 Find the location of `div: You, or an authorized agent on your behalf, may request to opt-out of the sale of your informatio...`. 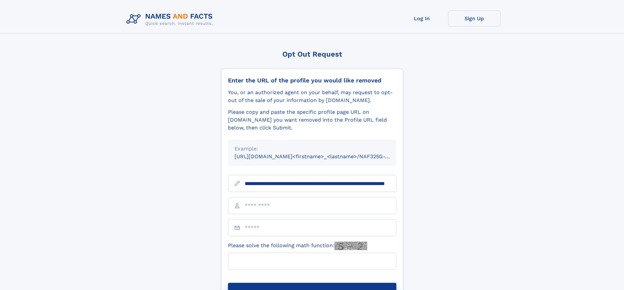

div: You, or an authorized agent on your behalf, may request to opt-out of the sale of your informatio... is located at coordinates (312, 97).